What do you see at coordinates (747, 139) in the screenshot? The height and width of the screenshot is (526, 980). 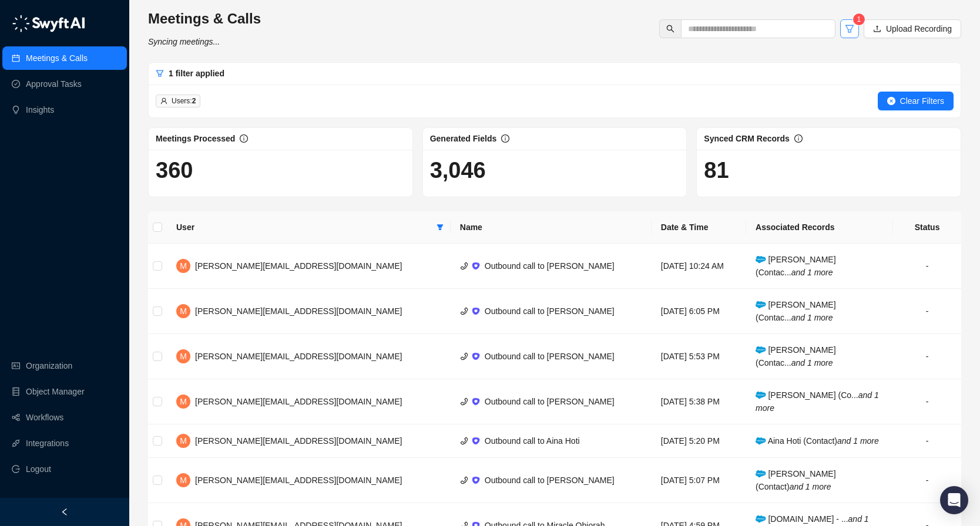 I see `span: Synced CRM Records` at bounding box center [747, 139].